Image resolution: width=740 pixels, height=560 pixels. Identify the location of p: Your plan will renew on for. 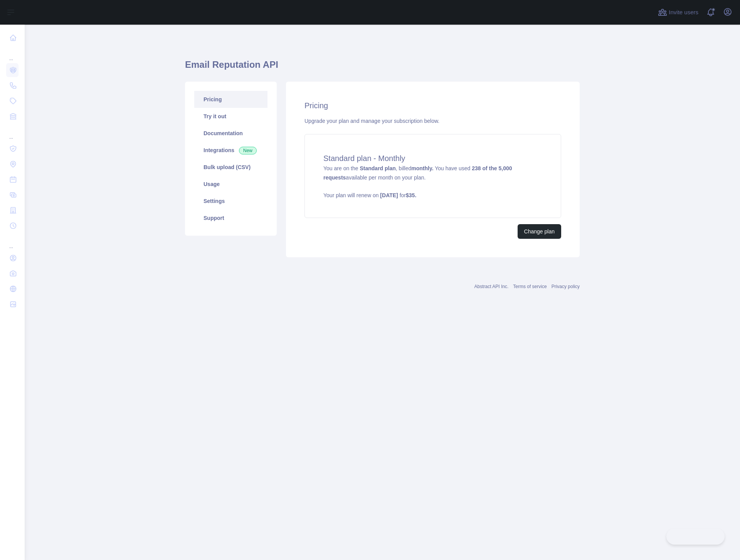
(433, 196).